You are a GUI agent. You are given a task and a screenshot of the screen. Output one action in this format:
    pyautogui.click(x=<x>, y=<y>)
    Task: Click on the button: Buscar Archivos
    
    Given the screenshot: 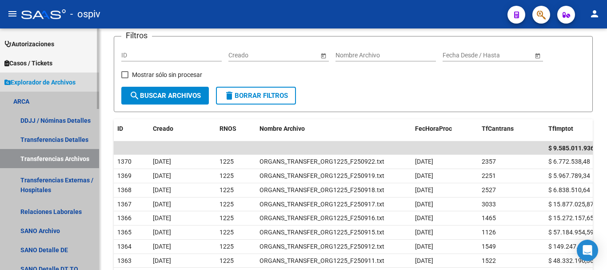 What is the action you would take?
    pyautogui.click(x=165, y=96)
    